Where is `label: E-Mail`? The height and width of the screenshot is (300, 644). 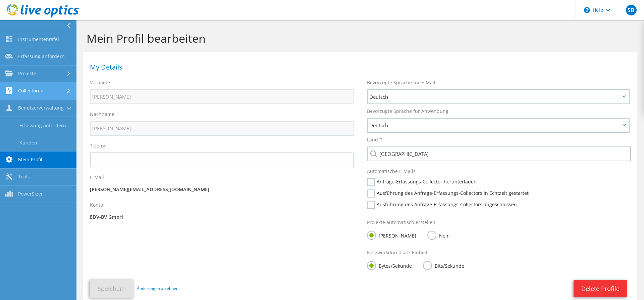
label: E-Mail is located at coordinates (97, 177).